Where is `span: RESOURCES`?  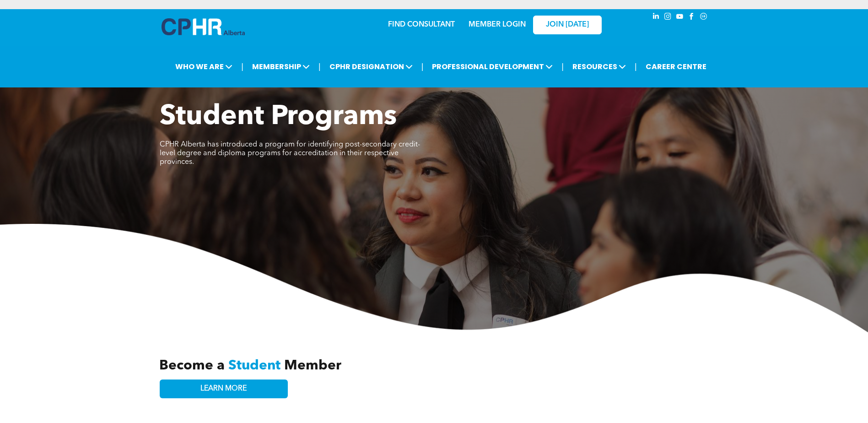
span: RESOURCES is located at coordinates (599, 66).